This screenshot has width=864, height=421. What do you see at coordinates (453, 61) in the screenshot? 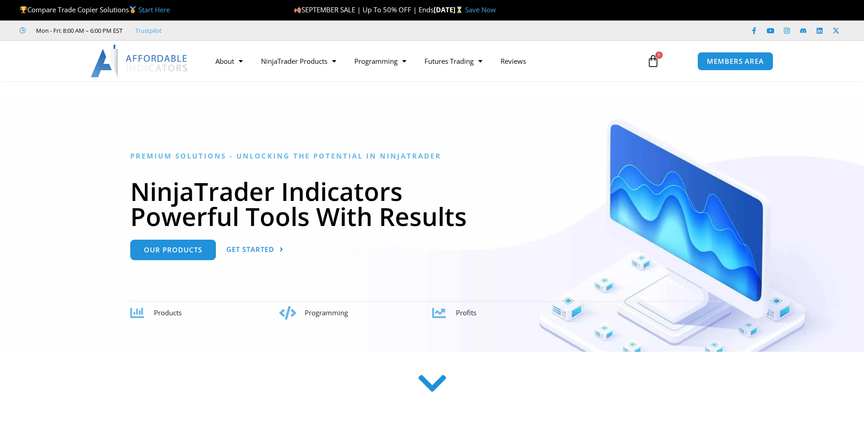
I see `a: Futures Trading` at bounding box center [453, 61].